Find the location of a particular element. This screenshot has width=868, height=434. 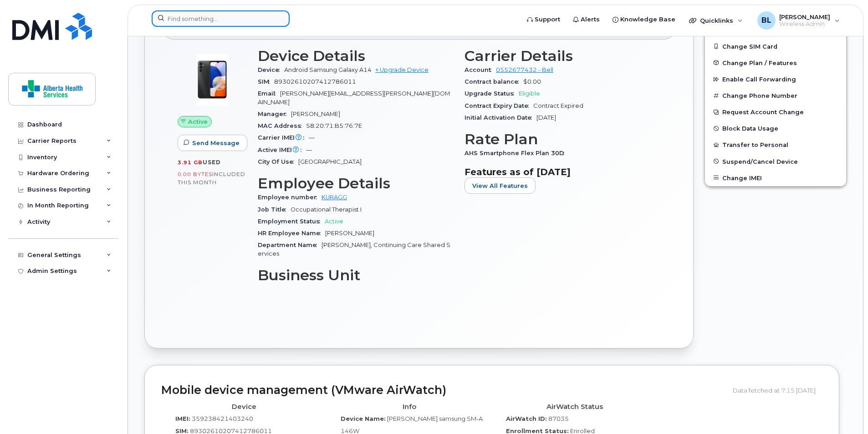

span: Upgrade Status is located at coordinates (491, 93).